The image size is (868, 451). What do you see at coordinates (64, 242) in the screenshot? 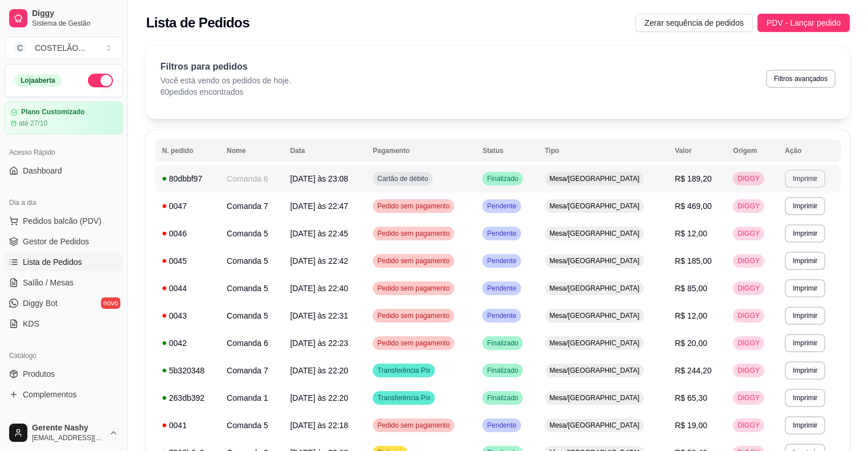
I see `a: Gestor de Pedidos` at bounding box center [64, 242].